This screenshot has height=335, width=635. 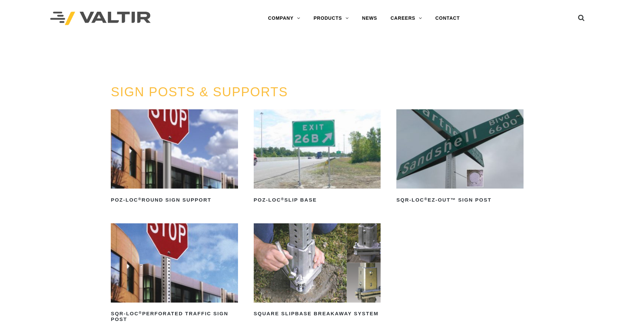 I want to click on h2: POZ-LOC Round Sign Support, so click(x=174, y=200).